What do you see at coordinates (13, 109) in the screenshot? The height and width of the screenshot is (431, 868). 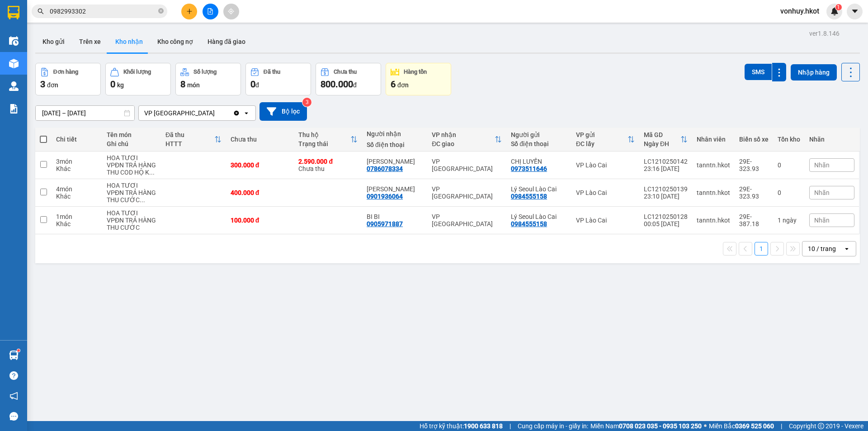 I see `img: solution-icon` at bounding box center [13, 109].